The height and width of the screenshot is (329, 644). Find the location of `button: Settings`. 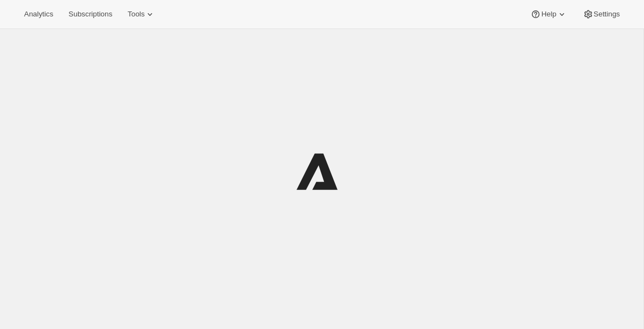

button: Settings is located at coordinates (601, 14).